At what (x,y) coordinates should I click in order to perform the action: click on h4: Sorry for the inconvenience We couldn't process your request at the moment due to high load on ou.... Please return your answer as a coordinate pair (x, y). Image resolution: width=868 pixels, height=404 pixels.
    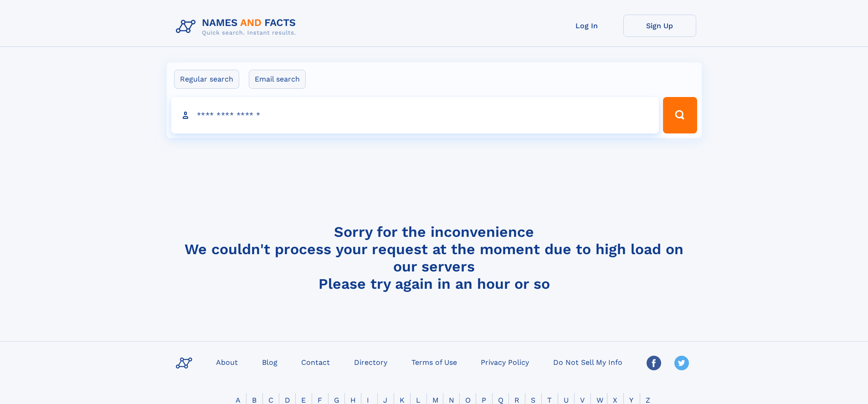
    Looking at the image, I should click on (434, 258).